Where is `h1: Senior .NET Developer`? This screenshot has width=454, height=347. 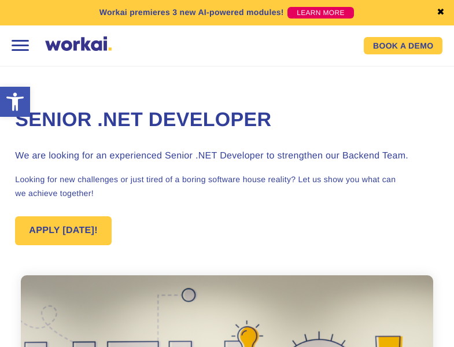
h1: Senior .NET Developer is located at coordinates (227, 120).